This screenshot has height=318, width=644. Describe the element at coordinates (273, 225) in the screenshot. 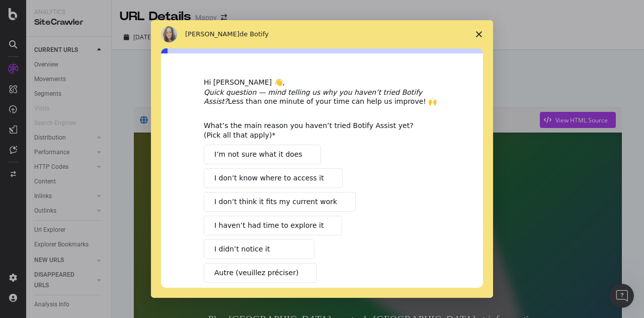

I see `button: I haven’t had time to explore it` at that location.